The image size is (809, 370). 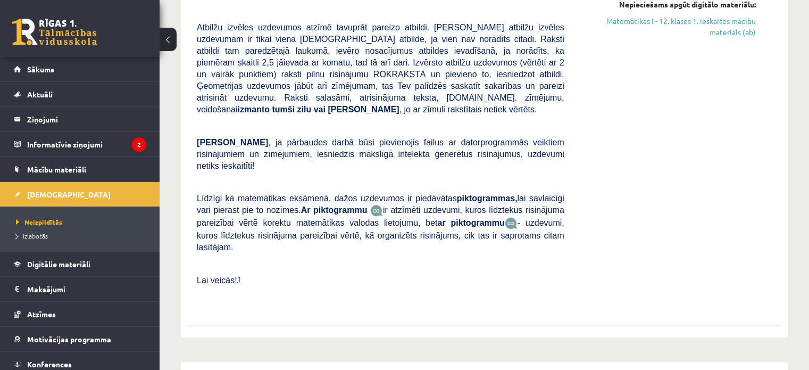 What do you see at coordinates (80, 264) in the screenshot?
I see `a: Digitālie materiāli` at bounding box center [80, 264].